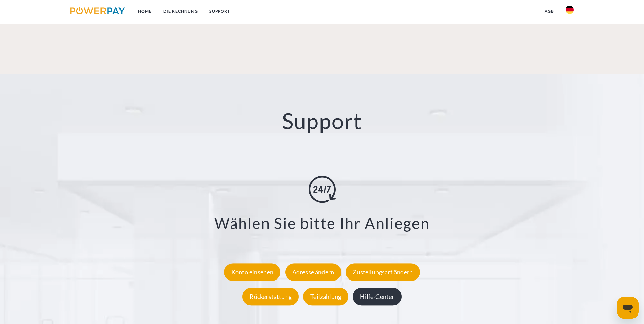 Image resolution: width=644 pixels, height=324 pixels. I want to click on div: Teilzahlung, so click(326, 296).